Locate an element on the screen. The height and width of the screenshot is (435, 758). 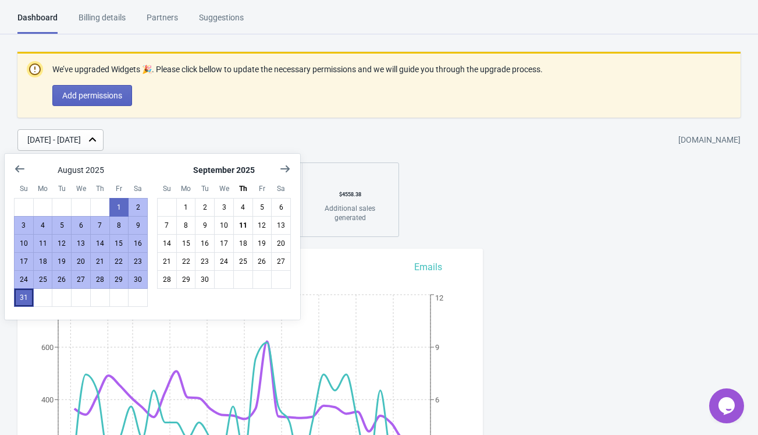
button: August 24 2025 is located at coordinates (24, 279).